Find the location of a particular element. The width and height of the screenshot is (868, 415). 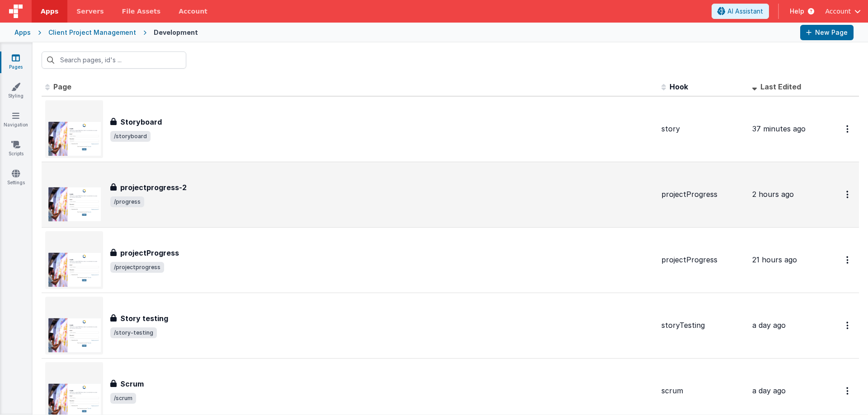

span: /scrum is located at coordinates (123, 398).